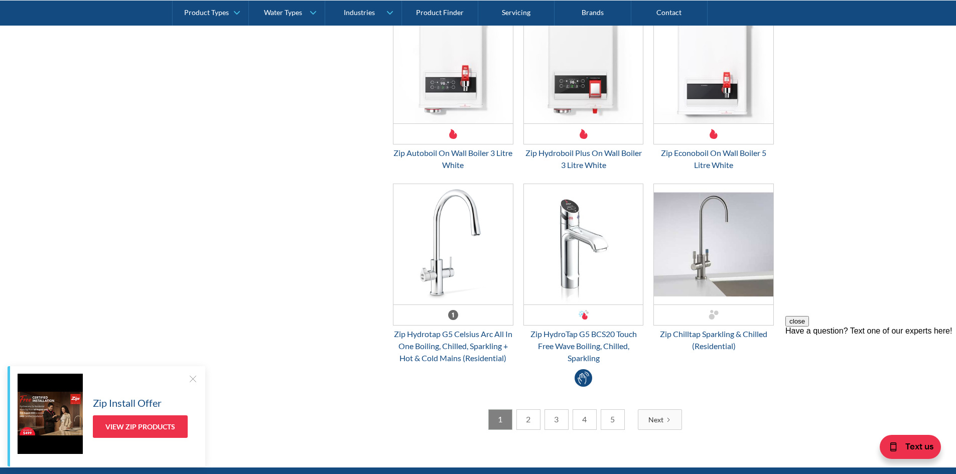 The height and width of the screenshot is (474, 956). What do you see at coordinates (283, 12) in the screenshot?
I see `div: Water Types` at bounding box center [283, 12].